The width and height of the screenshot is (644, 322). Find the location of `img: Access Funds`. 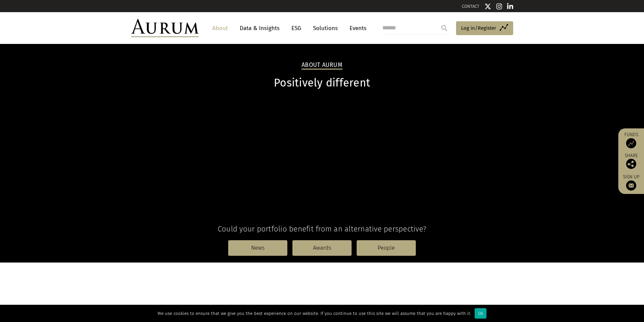

img: Access Funds is located at coordinates (632, 143).